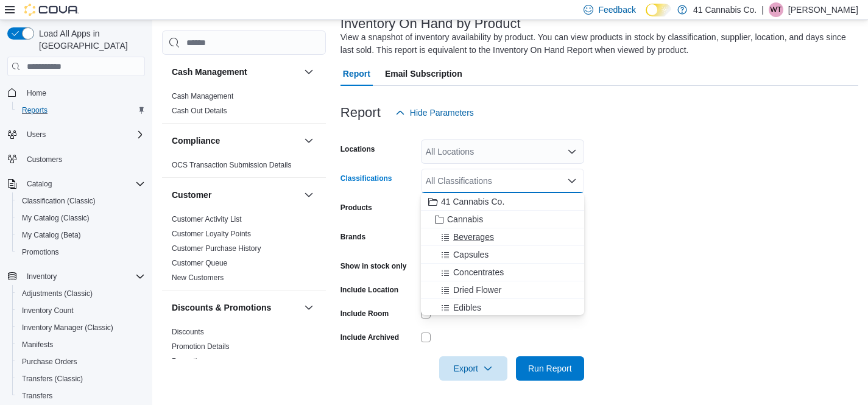  Describe the element at coordinates (198, 278) in the screenshot. I see `a: New Customers` at that location.